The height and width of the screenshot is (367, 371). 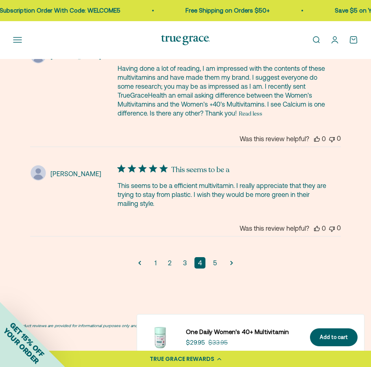 What do you see at coordinates (160, 337) in the screenshot?
I see `img: Daily Multivitamin for Immune Support, Energy, Daily Balance, and Healthy Bone Support* Vitamin A...` at bounding box center [160, 337].